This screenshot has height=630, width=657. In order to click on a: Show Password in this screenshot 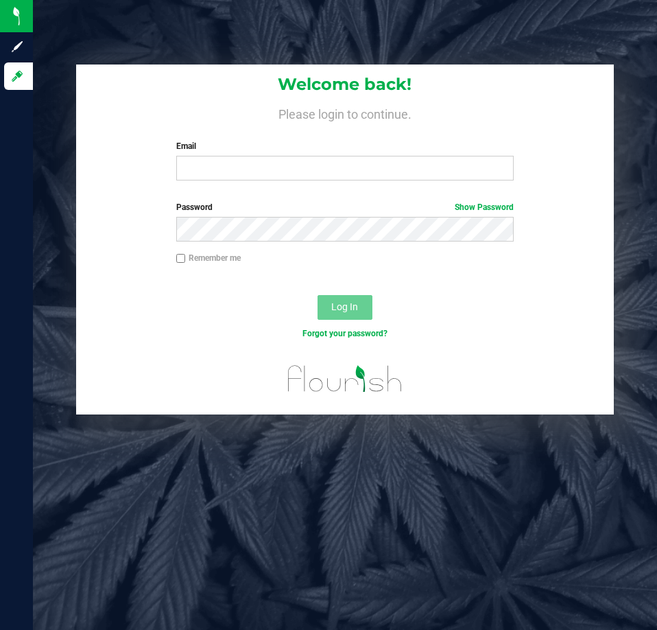, I will do `click(484, 207)`.